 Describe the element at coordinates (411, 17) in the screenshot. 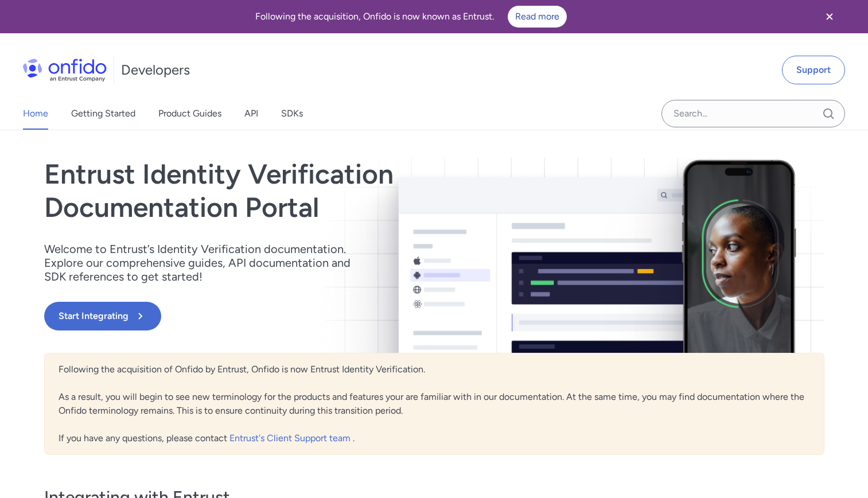

I see `div: Following the acquisition, Onfido is now known as Entrust.` at that location.